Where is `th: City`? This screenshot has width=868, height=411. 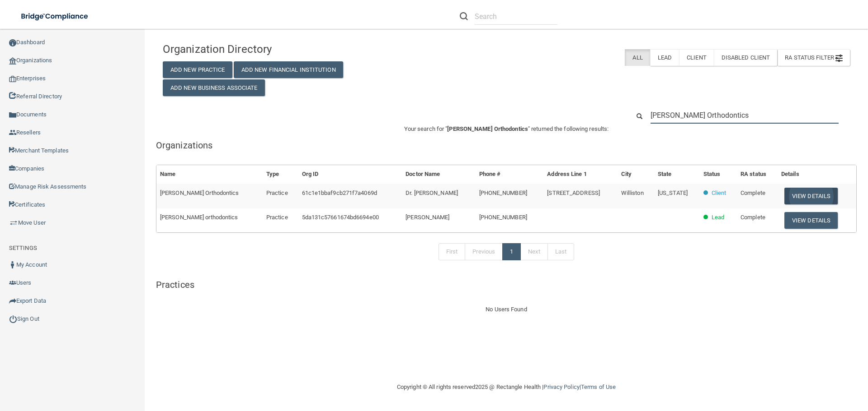
th: City is located at coordinates (635, 174).